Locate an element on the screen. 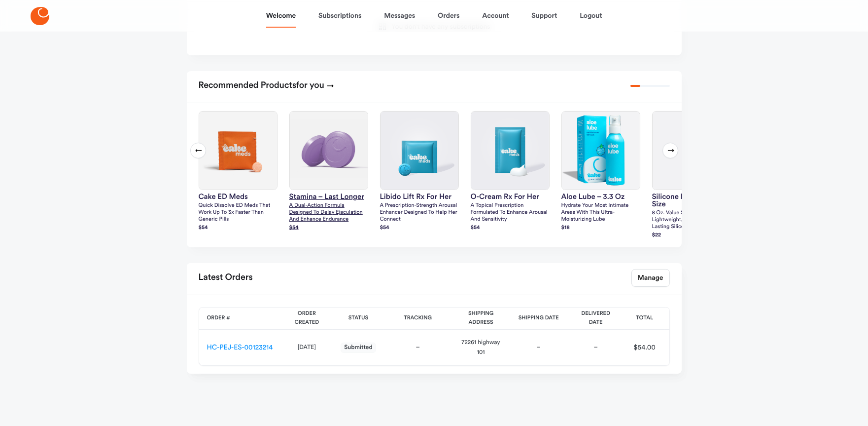 Image resolution: width=868 pixels, height=426 pixels. div: 72261 highway 101 is located at coordinates (481, 347).